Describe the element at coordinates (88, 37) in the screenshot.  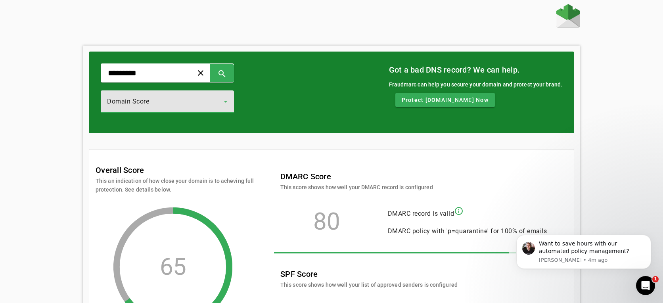
I see `p: Message from Keith, sent 4m ago` at that location.